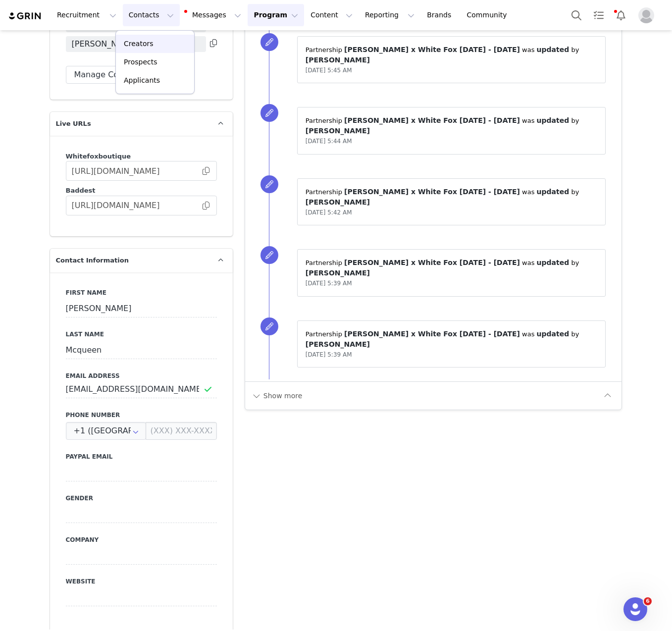 The image size is (672, 631). What do you see at coordinates (213, 15) in the screenshot?
I see `button: Messages` at bounding box center [213, 15].